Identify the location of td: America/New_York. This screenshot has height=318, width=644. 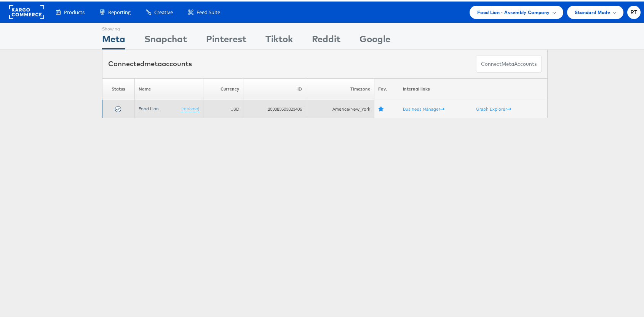
(340, 108).